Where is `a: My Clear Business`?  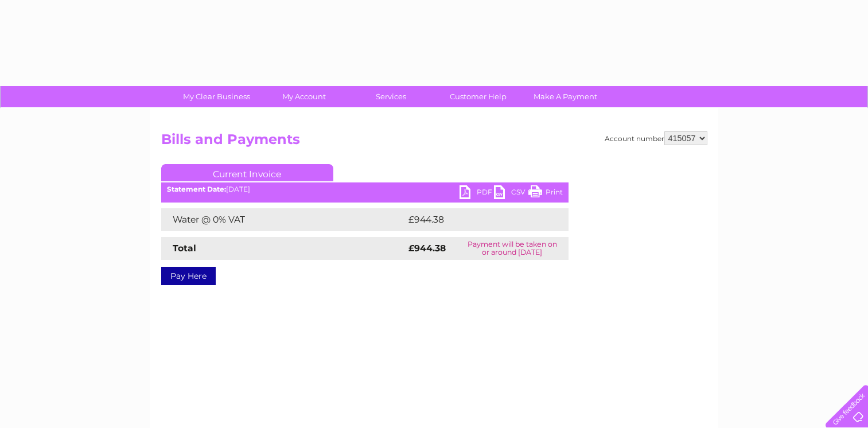
a: My Clear Business is located at coordinates (216, 96).